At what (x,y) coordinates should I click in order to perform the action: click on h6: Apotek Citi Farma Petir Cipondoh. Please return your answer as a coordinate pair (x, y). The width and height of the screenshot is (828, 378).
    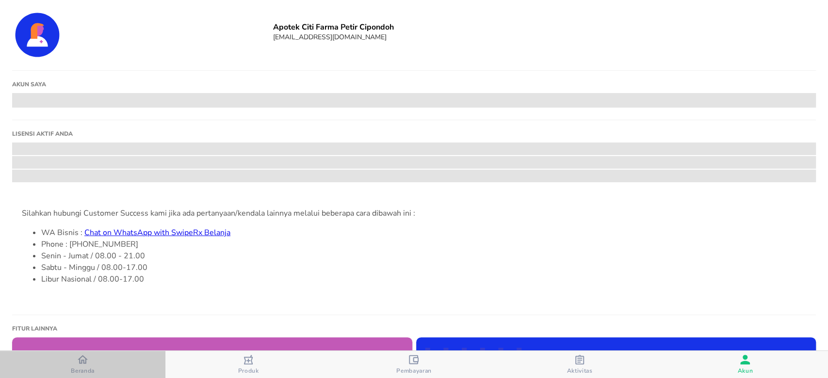
    Looking at the image, I should click on (544, 27).